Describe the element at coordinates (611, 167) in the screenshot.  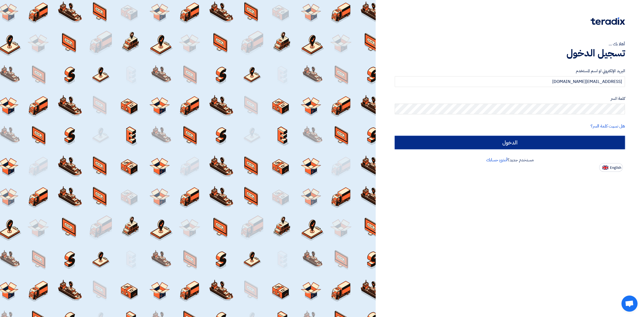
I see `button: English` at that location.